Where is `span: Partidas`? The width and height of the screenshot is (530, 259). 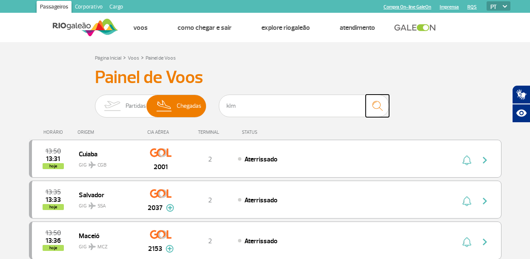 span: Partidas is located at coordinates (136, 106).